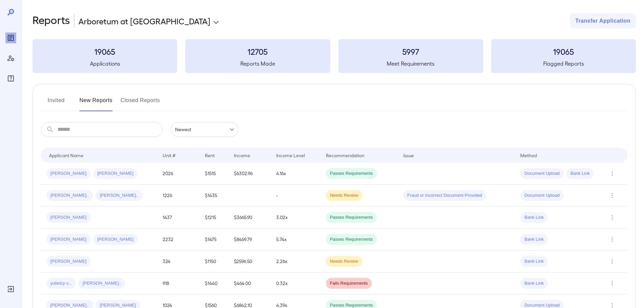 The height and width of the screenshot is (308, 644). Describe the element at coordinates (178, 217) in the screenshot. I see `td: 1437` at that location.